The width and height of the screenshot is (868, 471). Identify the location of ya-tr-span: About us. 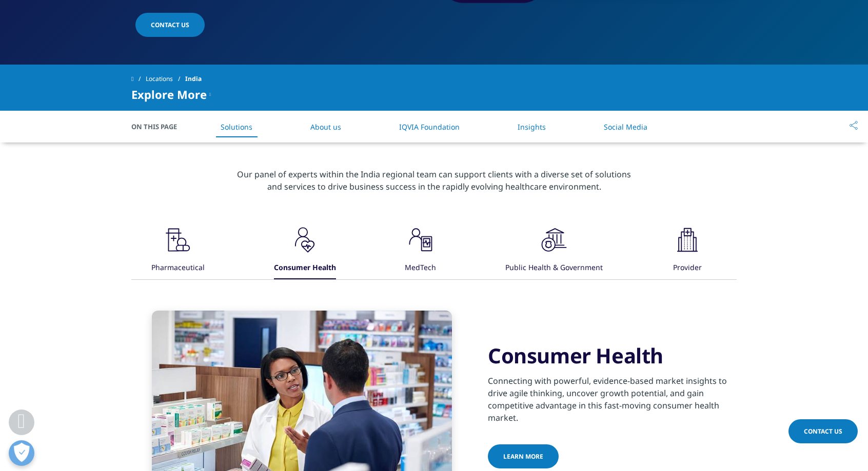
(326, 127).